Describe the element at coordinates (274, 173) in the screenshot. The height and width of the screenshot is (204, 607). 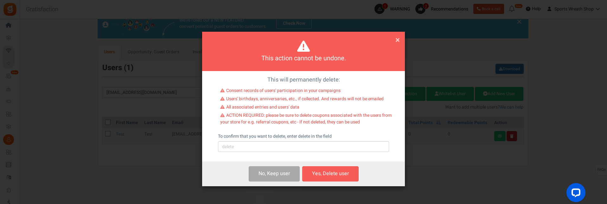
I see `button: No, Keep user` at that location.